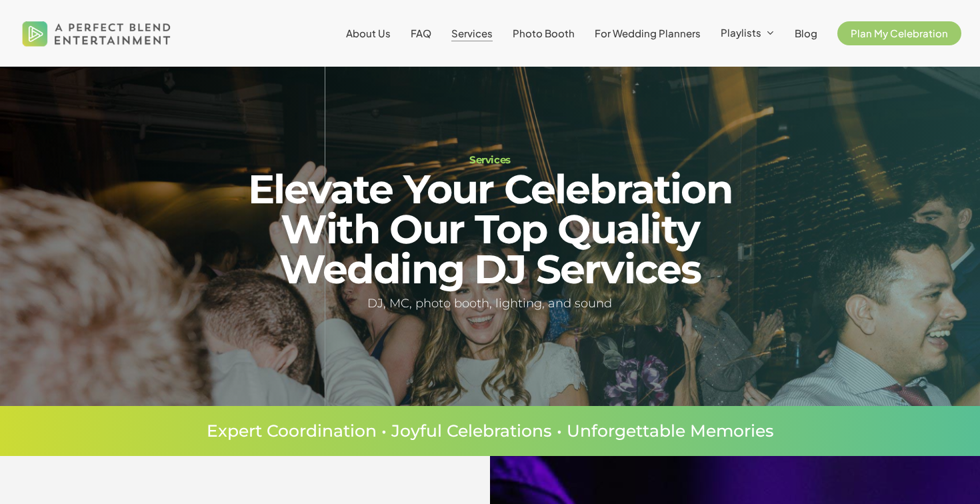 The width and height of the screenshot is (980, 504). I want to click on a: Blog, so click(806, 33).